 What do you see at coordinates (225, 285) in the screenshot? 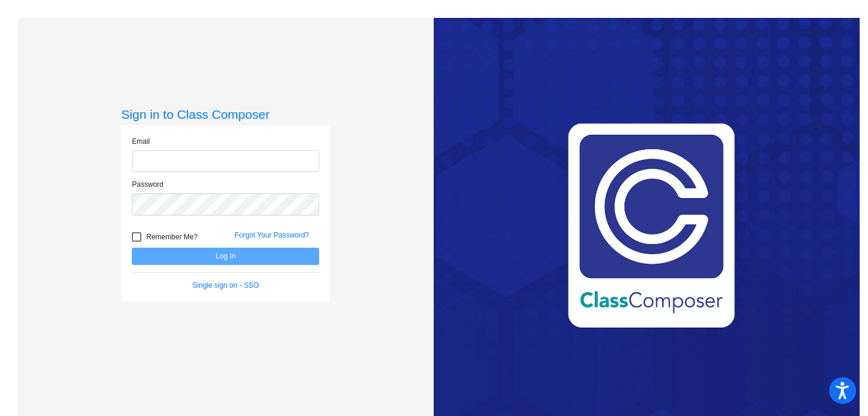
I see `a: Single sign on - SSO` at bounding box center [225, 285].